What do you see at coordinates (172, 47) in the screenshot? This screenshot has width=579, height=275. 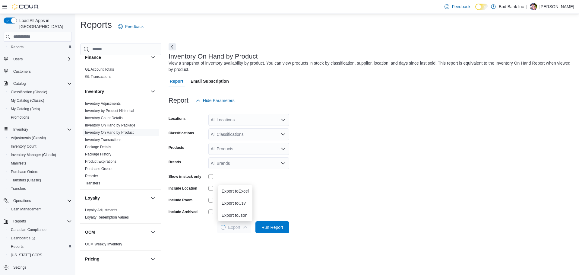 I see `button: Next` at bounding box center [172, 47].